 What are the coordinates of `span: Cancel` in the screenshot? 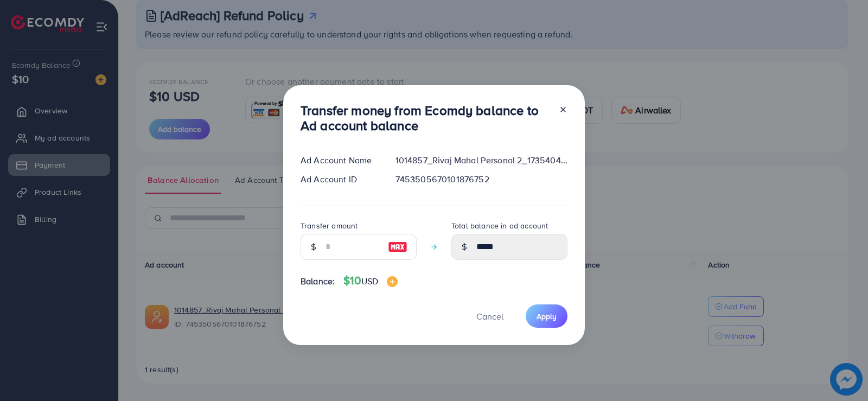 It's located at (490, 317).